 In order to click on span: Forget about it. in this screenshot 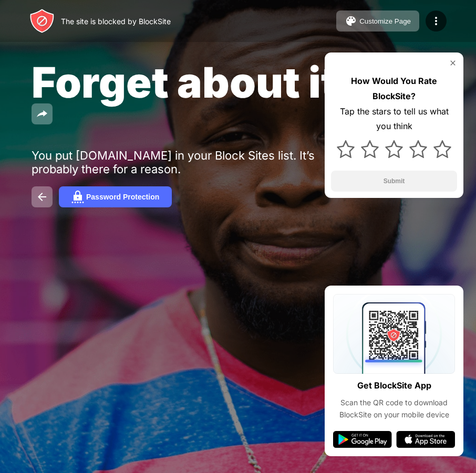, I will do `click(193, 82)`.